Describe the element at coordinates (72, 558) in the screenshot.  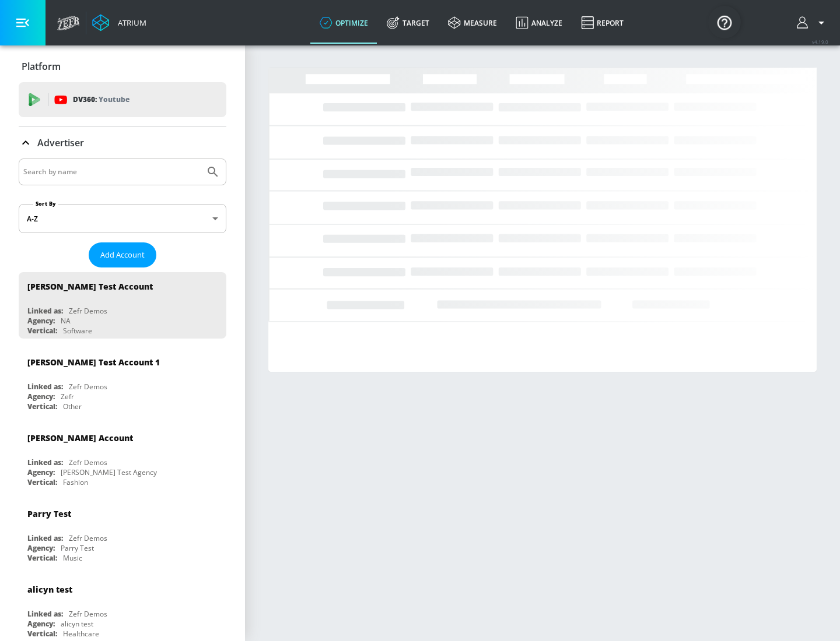
I see `div: Music` at that location.